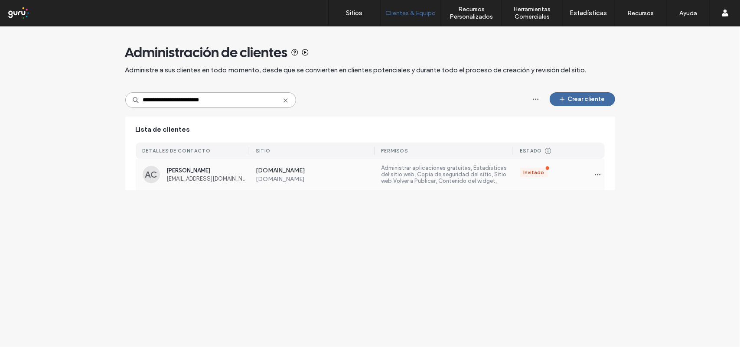 The image size is (740, 347). What do you see at coordinates (534, 172) in the screenshot?
I see `div: Invitado` at bounding box center [534, 172].